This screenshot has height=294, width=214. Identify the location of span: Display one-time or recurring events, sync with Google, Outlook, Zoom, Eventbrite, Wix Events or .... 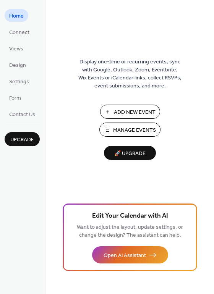
(130, 74).